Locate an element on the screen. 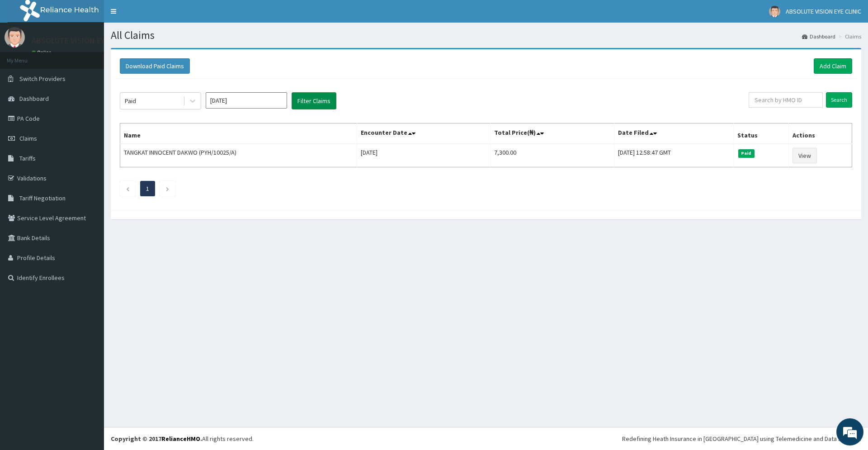 The image size is (868, 450). a: Next page is located at coordinates (167, 189).